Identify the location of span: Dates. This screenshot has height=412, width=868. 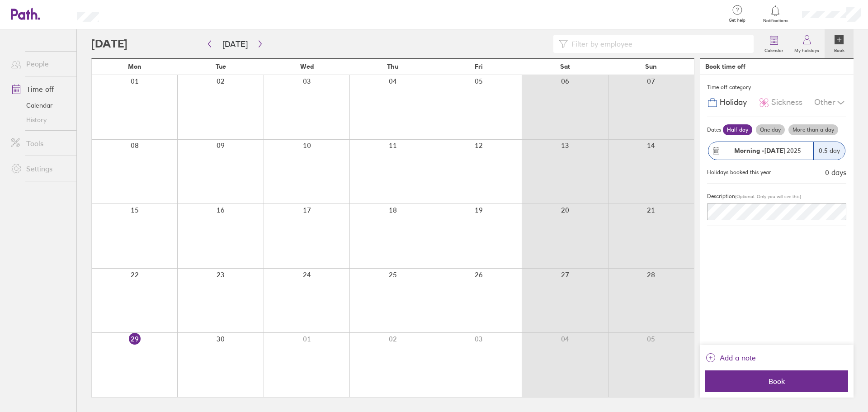
(713, 130).